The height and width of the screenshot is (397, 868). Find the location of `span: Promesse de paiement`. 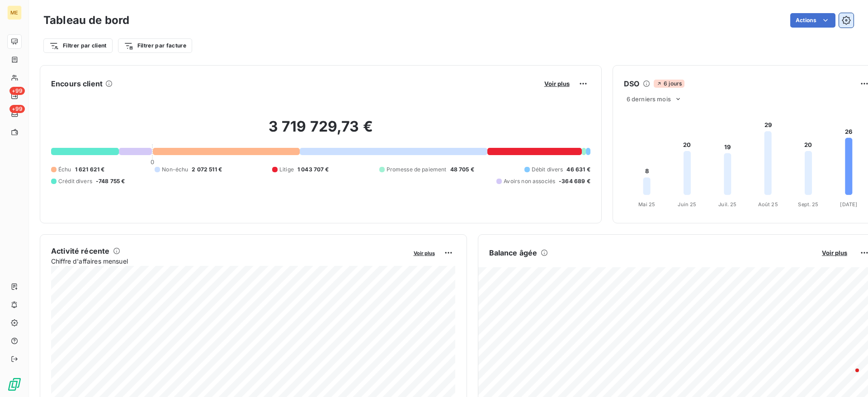

span: Promesse de paiement is located at coordinates (417, 169).